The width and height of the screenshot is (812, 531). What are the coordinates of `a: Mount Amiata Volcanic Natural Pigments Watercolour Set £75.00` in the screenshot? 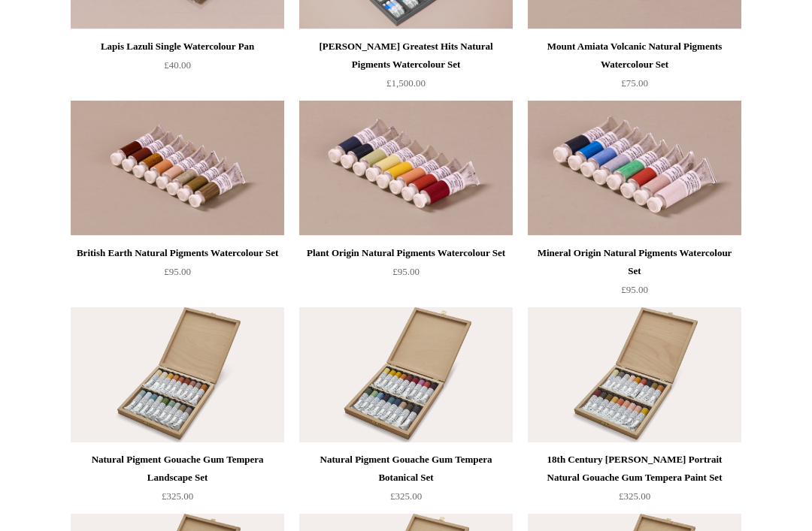 It's located at (634, 68).